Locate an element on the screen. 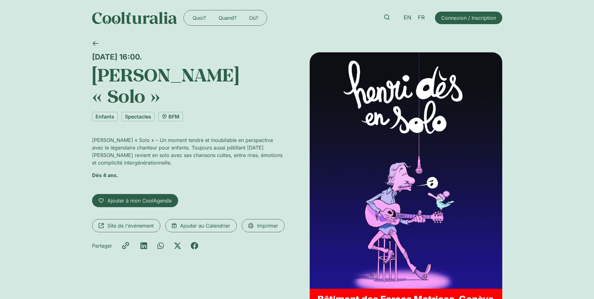 The width and height of the screenshot is (594, 299). div: Partager sur linkedin is located at coordinates (144, 245).